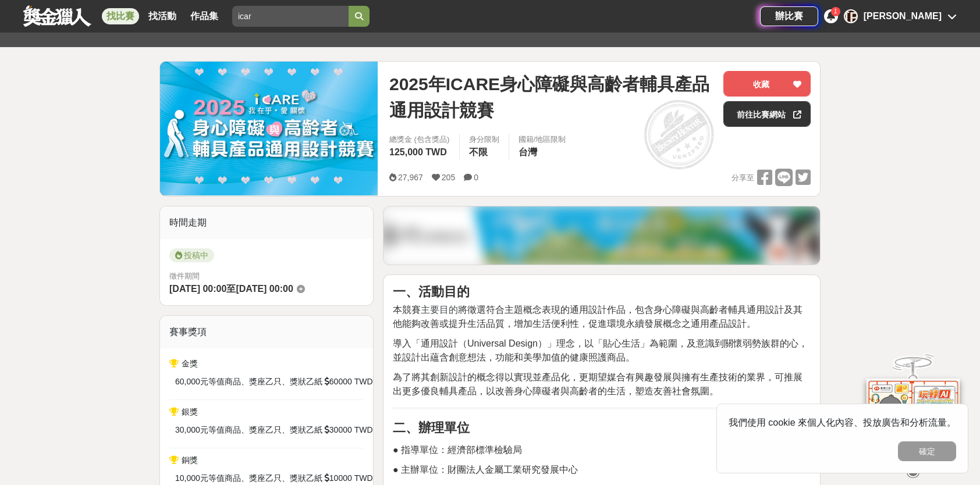 This screenshot has width=980, height=485. Describe the element at coordinates (418, 152) in the screenshot. I see `span: 125,000 TWD` at that location.